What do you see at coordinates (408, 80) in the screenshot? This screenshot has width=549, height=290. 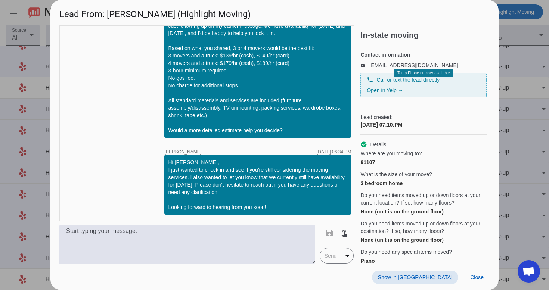 I see `span: Call or text the lead directly` at bounding box center [408, 80].